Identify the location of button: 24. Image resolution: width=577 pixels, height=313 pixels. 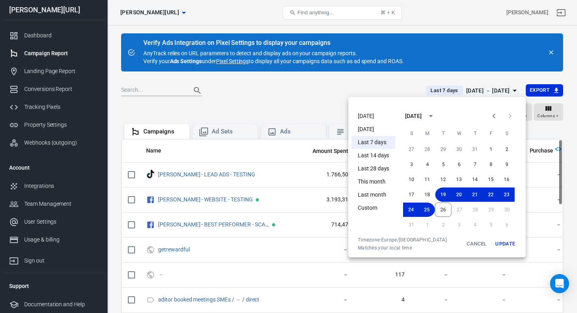
(411, 210).